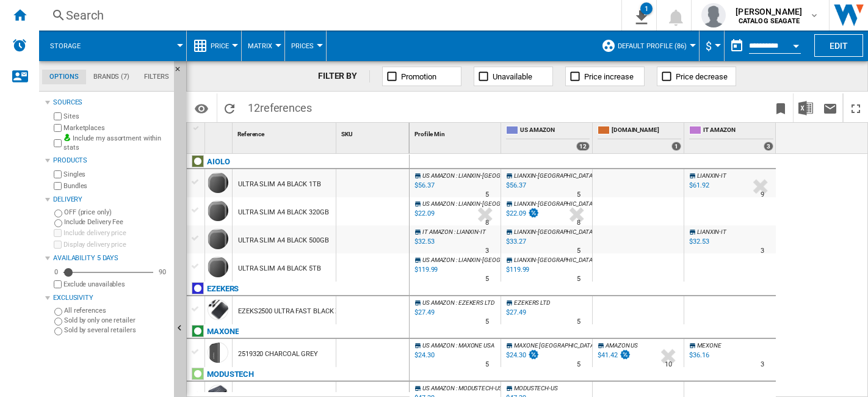 The image size is (868, 397). I want to click on div: Delivery Time : 10 days, so click(669, 364).